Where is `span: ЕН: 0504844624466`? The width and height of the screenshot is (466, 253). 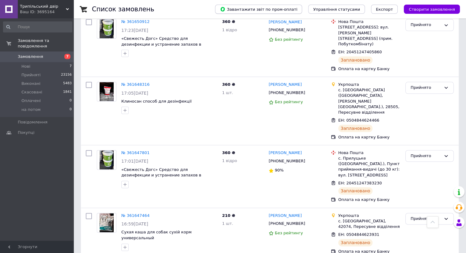 span: ЕН: 0504844624466 is located at coordinates (359, 120).